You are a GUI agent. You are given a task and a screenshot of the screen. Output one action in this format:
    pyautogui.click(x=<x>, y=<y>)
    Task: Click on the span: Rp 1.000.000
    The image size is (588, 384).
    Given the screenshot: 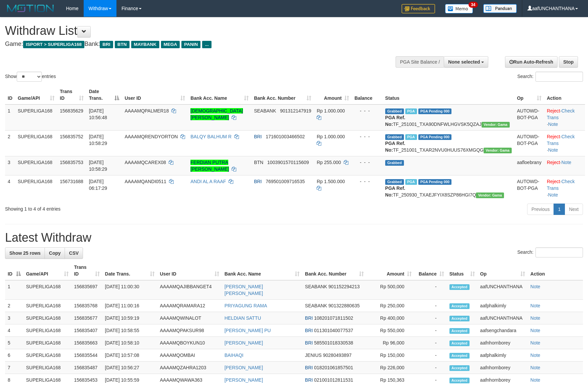 What is the action you would take?
    pyautogui.click(x=331, y=110)
    